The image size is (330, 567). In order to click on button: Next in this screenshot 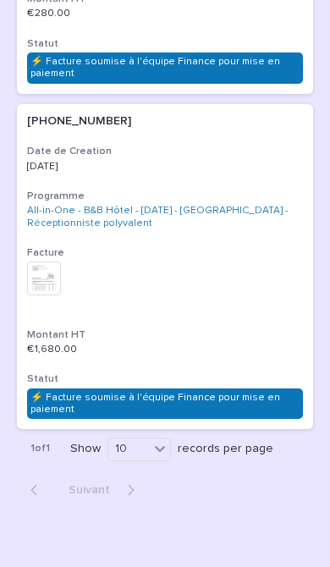, I will do `click(105, 490)`.